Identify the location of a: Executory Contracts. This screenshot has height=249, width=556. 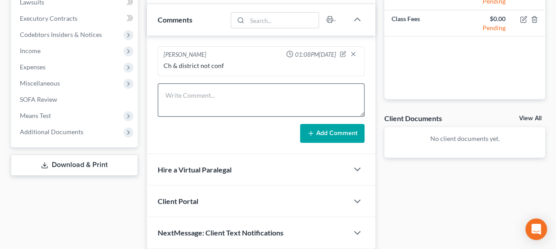
(75, 18).